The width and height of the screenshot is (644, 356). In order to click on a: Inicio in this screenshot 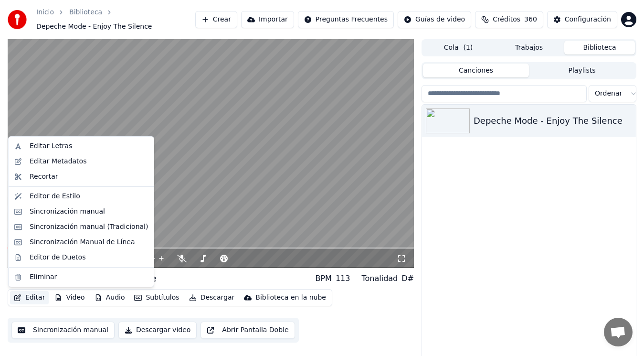, I will do `click(45, 13)`.